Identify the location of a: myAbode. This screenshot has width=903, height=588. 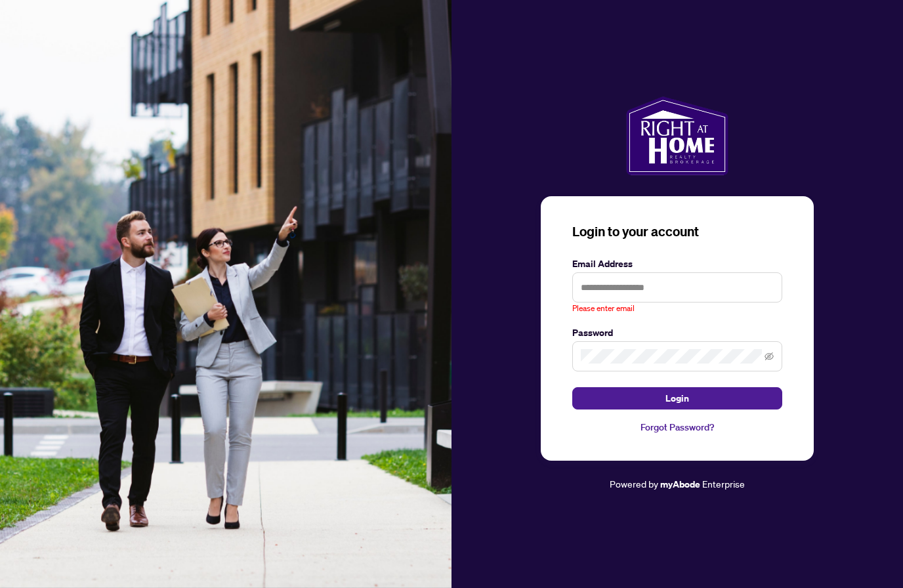
(680, 484).